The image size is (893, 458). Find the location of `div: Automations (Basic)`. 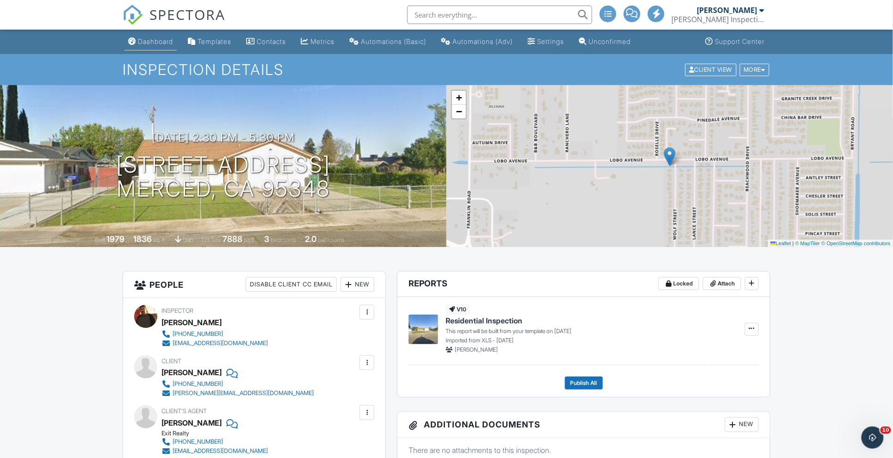

div: Automations (Basic) is located at coordinates (393, 41).